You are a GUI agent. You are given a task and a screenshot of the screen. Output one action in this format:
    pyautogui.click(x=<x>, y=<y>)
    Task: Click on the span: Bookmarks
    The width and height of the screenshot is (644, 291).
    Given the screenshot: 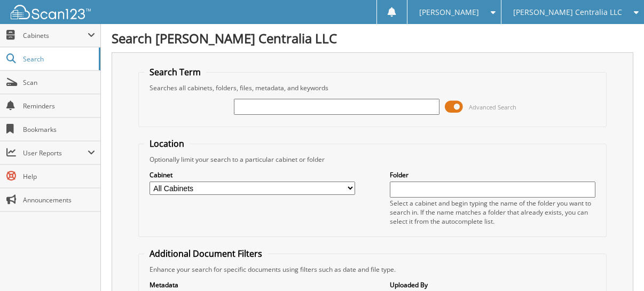 What is the action you would take?
    pyautogui.click(x=59, y=129)
    